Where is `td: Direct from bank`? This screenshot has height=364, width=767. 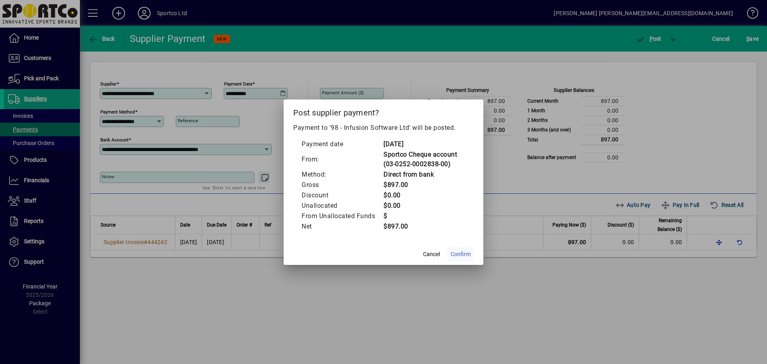
td: Direct from bank is located at coordinates (424, 174).